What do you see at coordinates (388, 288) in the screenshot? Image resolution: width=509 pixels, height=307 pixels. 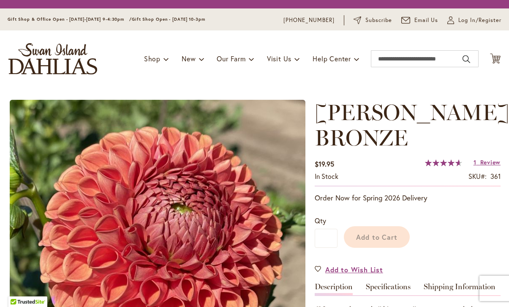 I see `a: Specifications` at bounding box center [388, 288].